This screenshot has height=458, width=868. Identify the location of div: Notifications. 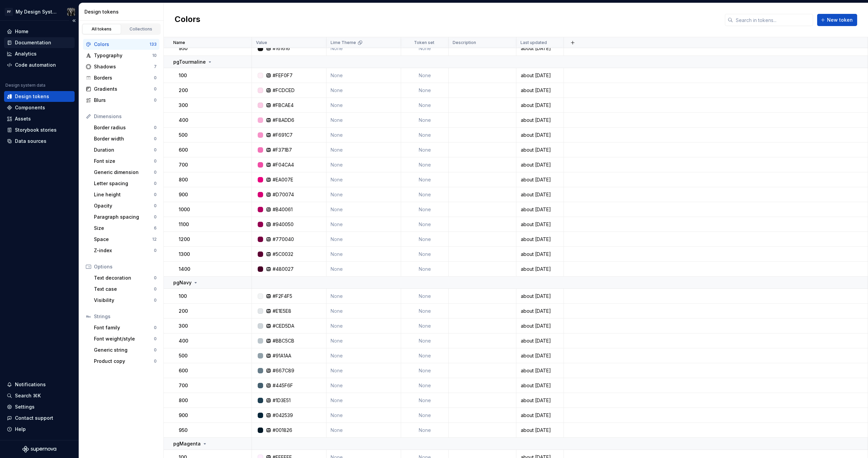
(30, 385).